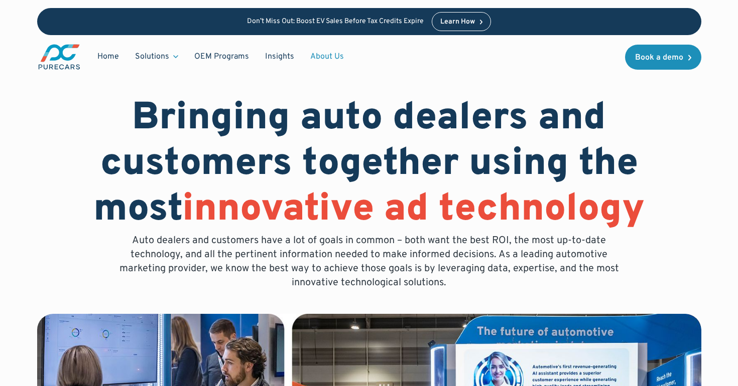 This screenshot has height=386, width=738. I want to click on div: Book a demo, so click(659, 58).